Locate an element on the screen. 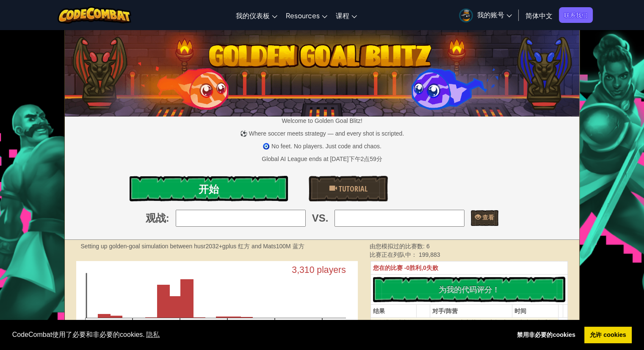 The image size is (644, 350). span: 简体中文 is located at coordinates (539, 15).